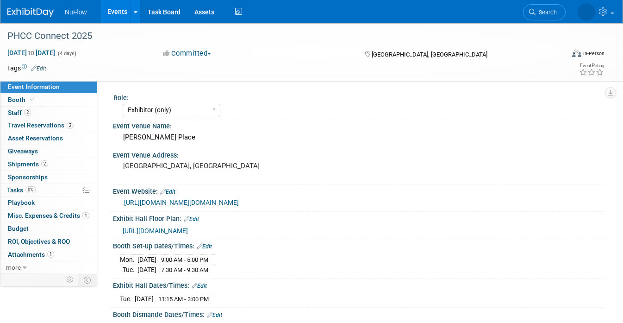 The image size is (623, 323). Describe the element at coordinates (49, 202) in the screenshot. I see `a: Playbook` at that location.